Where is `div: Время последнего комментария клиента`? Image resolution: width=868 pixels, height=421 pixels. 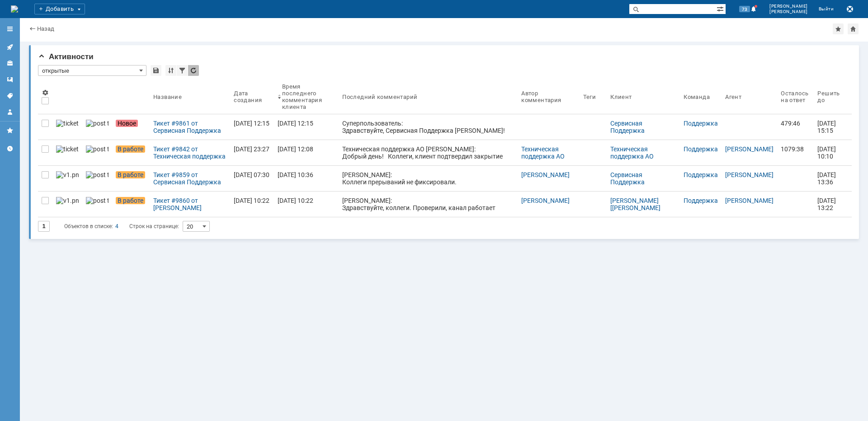 div: Время последнего комментария клиента is located at coordinates (305, 97).